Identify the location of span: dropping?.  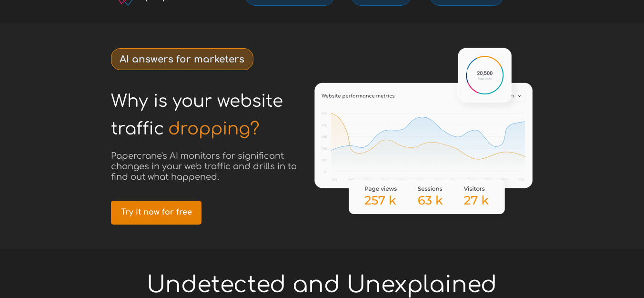
(214, 129).